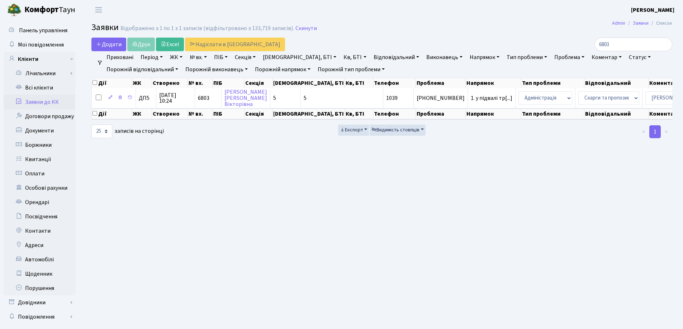 Image resolution: width=683 pixels, height=329 pixels. I want to click on a: Період, so click(152, 57).